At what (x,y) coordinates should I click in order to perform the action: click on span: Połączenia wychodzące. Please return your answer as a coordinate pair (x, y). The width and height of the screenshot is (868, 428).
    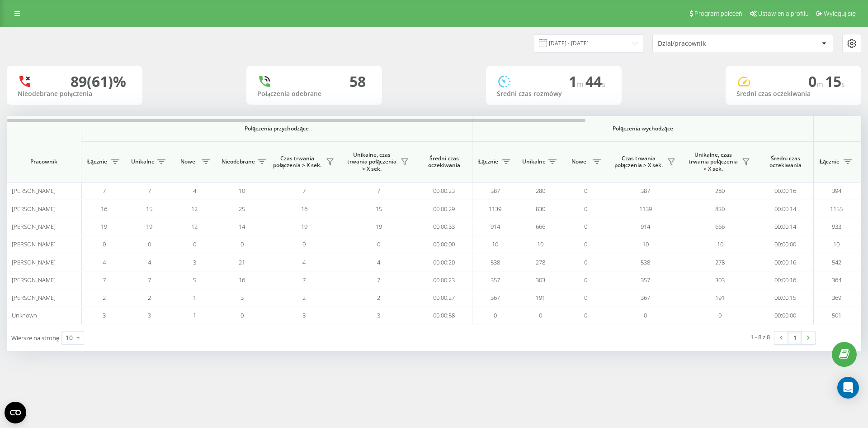
    Looking at the image, I should click on (643, 128).